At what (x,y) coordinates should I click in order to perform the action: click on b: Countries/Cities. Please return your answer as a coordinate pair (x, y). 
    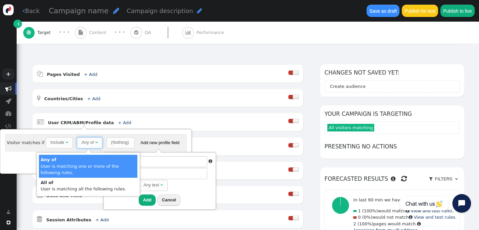
    Looking at the image, I should click on (64, 98).